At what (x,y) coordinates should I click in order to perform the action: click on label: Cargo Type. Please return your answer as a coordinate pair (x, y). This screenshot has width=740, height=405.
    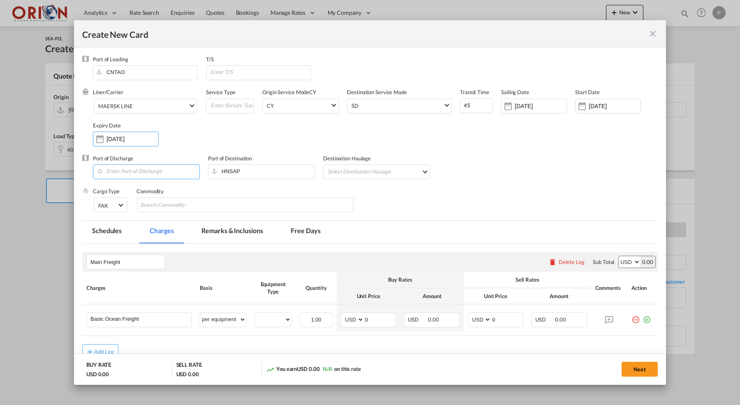
    Looking at the image, I should click on (106, 191).